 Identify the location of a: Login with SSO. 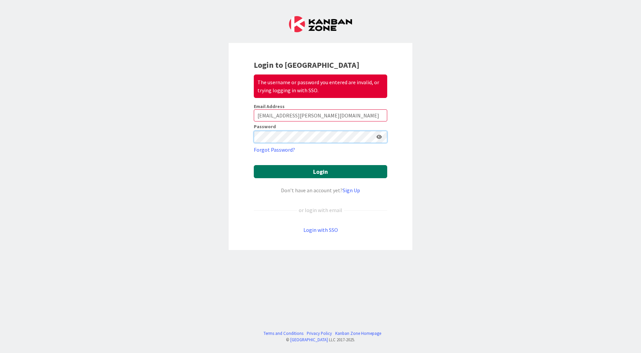
(320, 230).